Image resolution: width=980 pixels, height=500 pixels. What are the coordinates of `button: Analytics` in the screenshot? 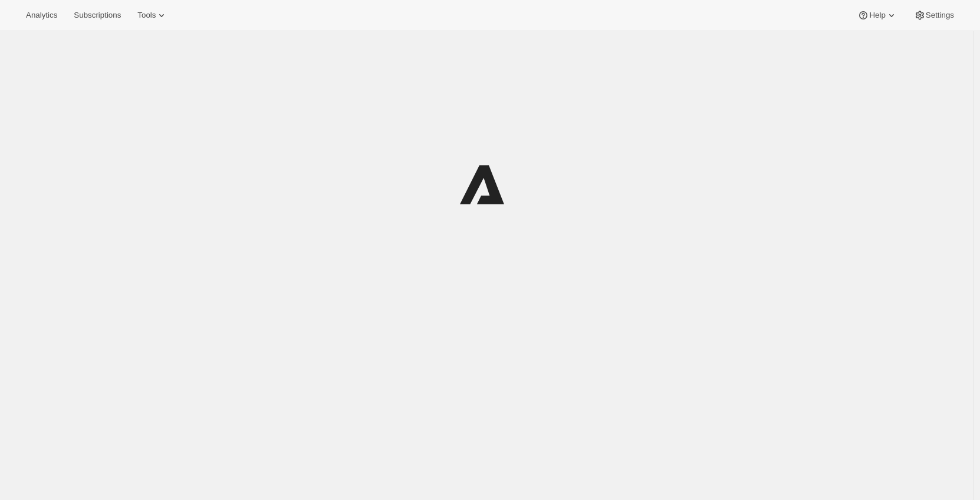 It's located at (41, 15).